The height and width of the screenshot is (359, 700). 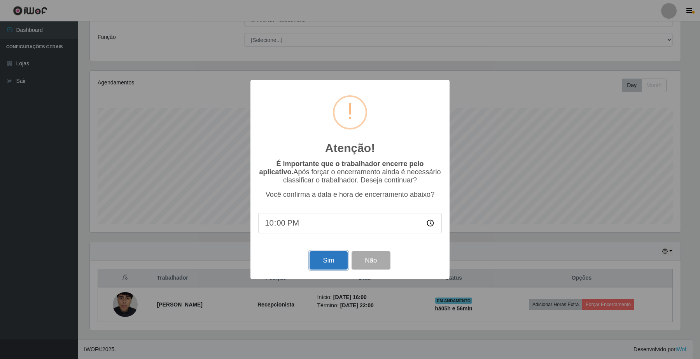 I want to click on button: Sim, so click(x=328, y=260).